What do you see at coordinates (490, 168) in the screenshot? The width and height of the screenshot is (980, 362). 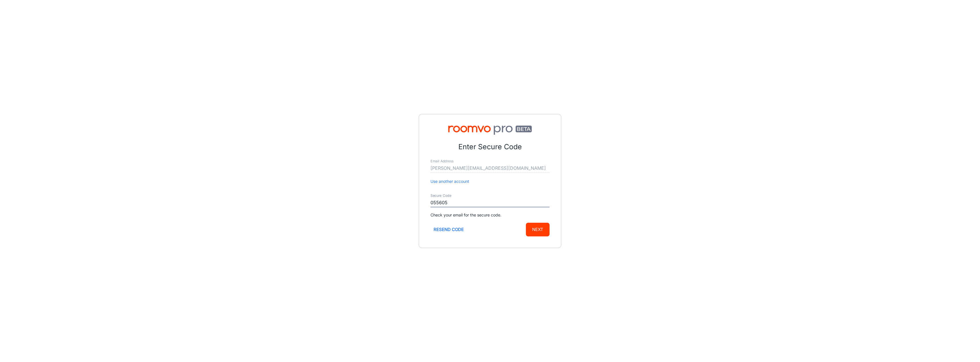 I see `input: myname@example.com` at bounding box center [490, 168].